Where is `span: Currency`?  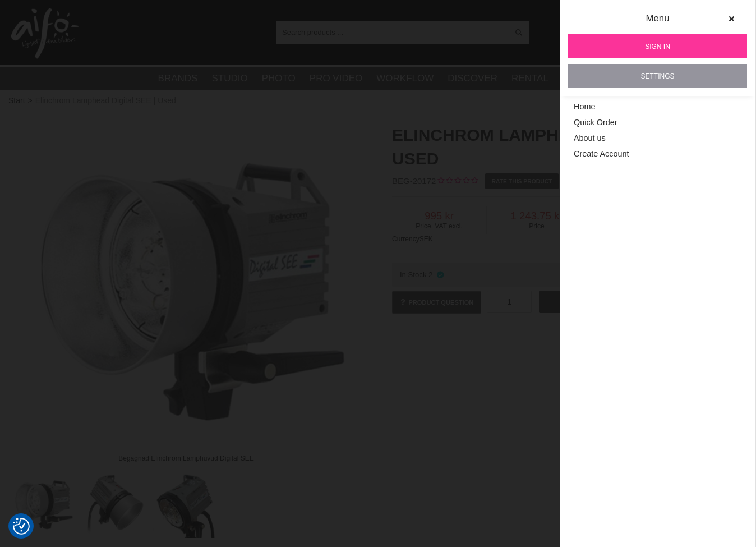
span: Currency is located at coordinates (405, 239).